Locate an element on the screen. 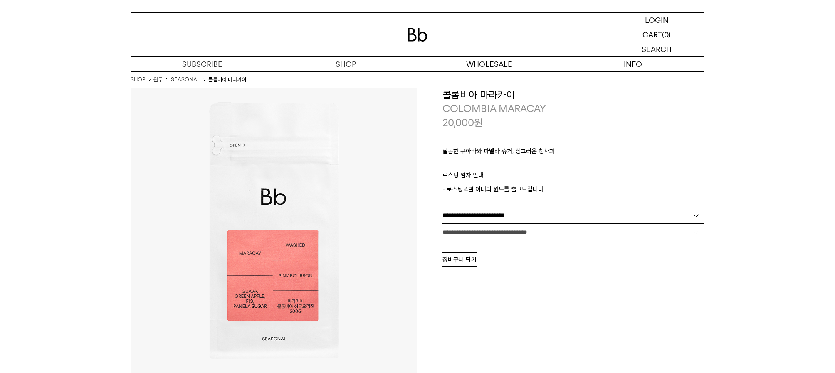 The width and height of the screenshot is (835, 373). button: 장바구니 담기 is located at coordinates (459, 259).